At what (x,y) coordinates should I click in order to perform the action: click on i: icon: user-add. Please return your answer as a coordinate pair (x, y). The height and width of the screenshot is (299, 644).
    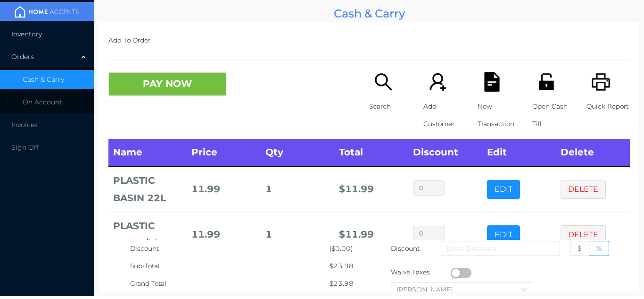
    Looking at the image, I should click on (438, 81).